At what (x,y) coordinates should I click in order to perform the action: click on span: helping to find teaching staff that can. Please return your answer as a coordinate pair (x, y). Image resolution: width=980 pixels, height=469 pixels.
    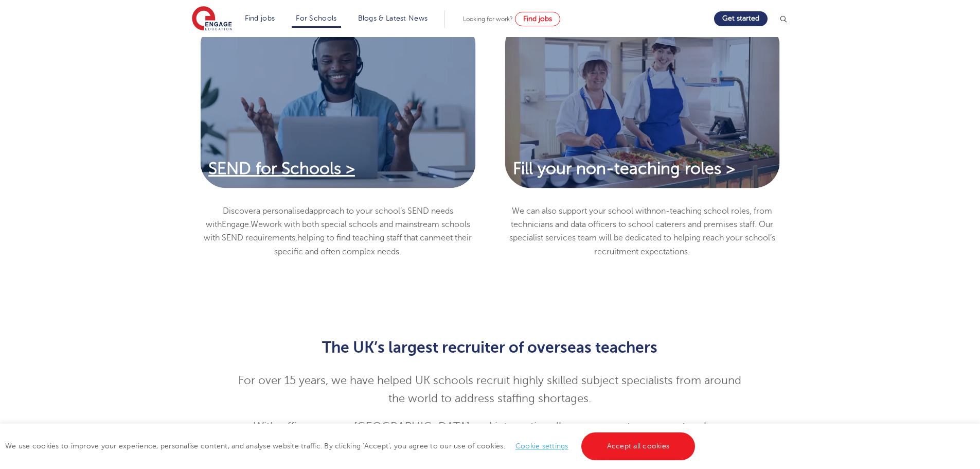
    Looking at the image, I should click on (365, 237).